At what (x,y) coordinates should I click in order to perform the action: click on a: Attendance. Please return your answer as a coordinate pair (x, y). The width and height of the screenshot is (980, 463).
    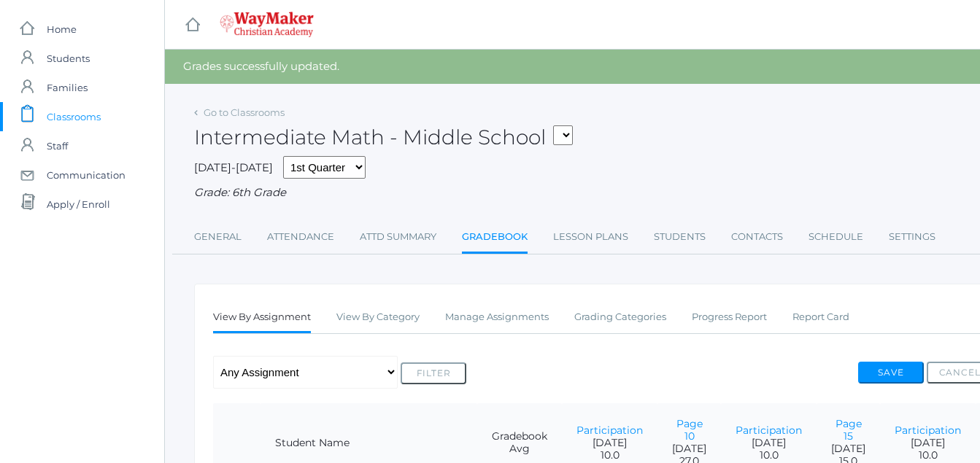
    Looking at the image, I should click on (301, 237).